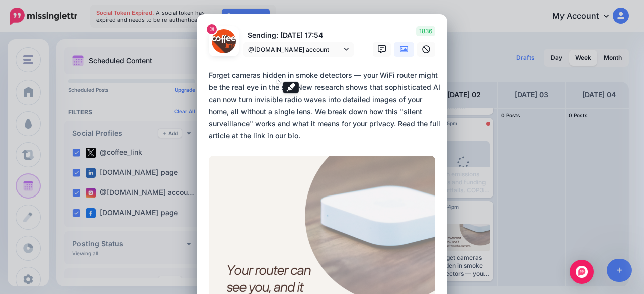 This screenshot has height=294, width=644. What do you see at coordinates (324, 106) in the screenshot?
I see `div: Forget cameras hidden in smoke detectors — your WiFi router might be the real eye in the sky. New...` at bounding box center [324, 106].